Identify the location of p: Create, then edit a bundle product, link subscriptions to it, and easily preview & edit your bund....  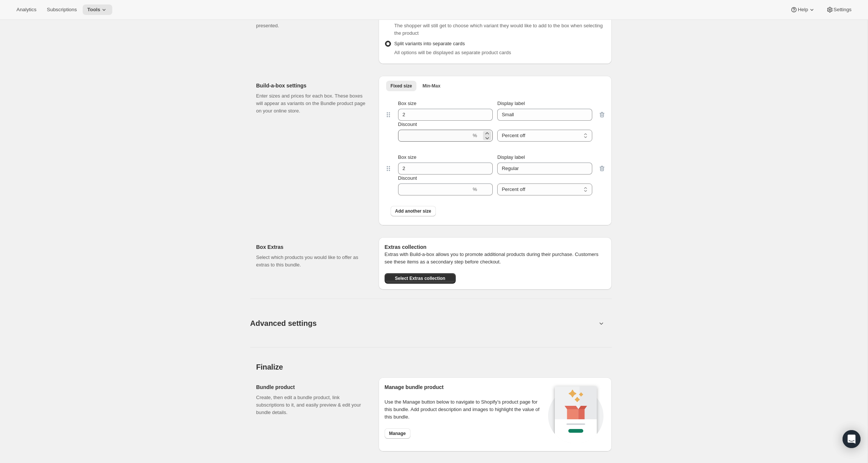
(311, 405).